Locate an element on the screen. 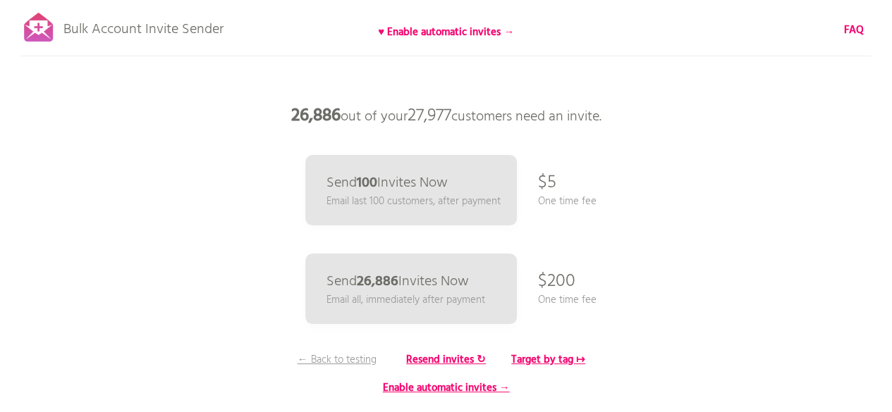  p: Email last 100 customers, after payment is located at coordinates (413, 202).